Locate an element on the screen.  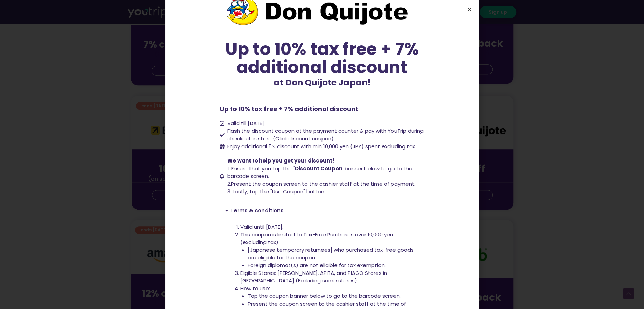
span: banner is located at coordinates (344, 168).